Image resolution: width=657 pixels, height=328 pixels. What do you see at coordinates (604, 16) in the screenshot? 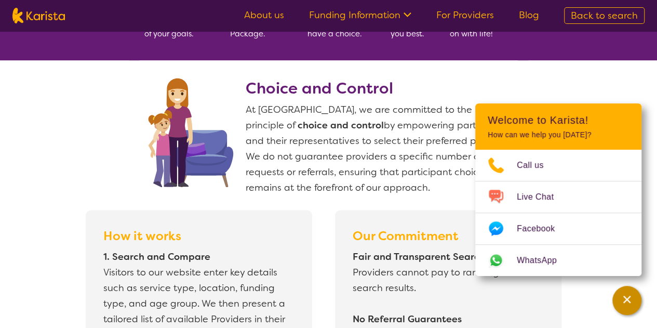
I see `span: Back to search` at bounding box center [604, 16].